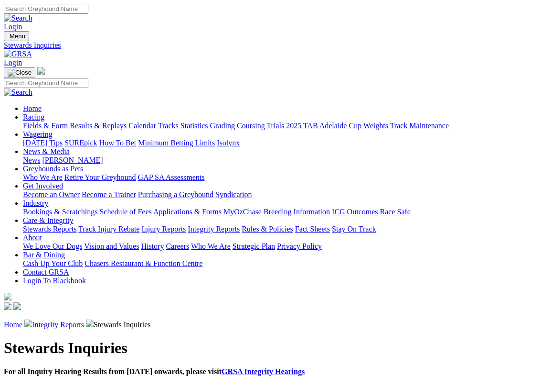  What do you see at coordinates (194, 125) in the screenshot?
I see `a: Statistics` at bounding box center [194, 125].